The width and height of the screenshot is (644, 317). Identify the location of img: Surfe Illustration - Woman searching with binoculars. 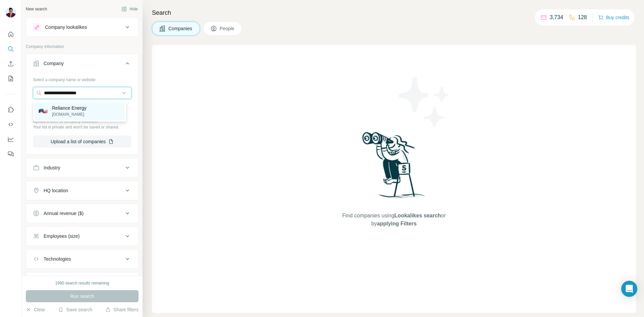
(394, 168).